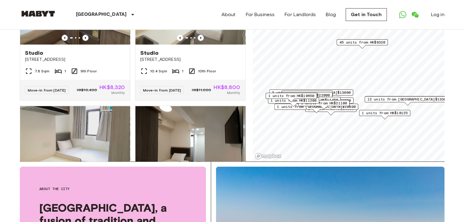 The image size is (464, 222). Describe the element at coordinates (75, 143) in the screenshot. I see `img: Marketing picture of unit HK-01-067-053-01` at that location.